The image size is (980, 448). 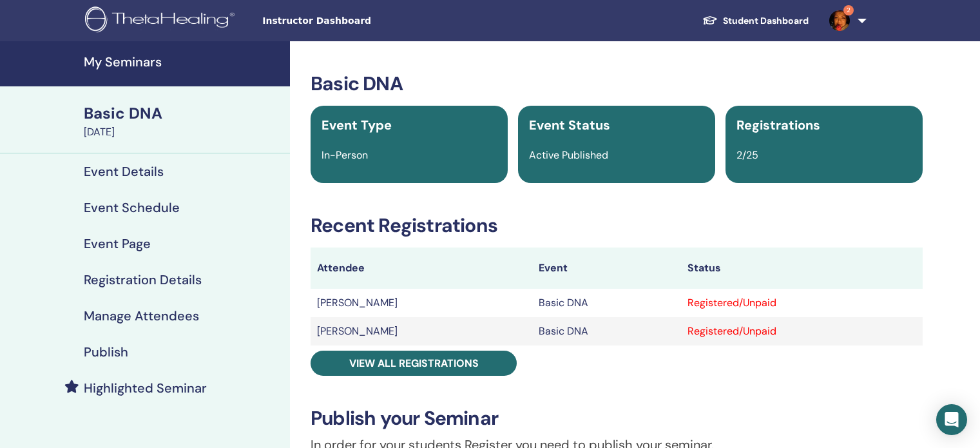 What do you see at coordinates (616, 84) in the screenshot?
I see `h3: Basic DNA` at bounding box center [616, 84].